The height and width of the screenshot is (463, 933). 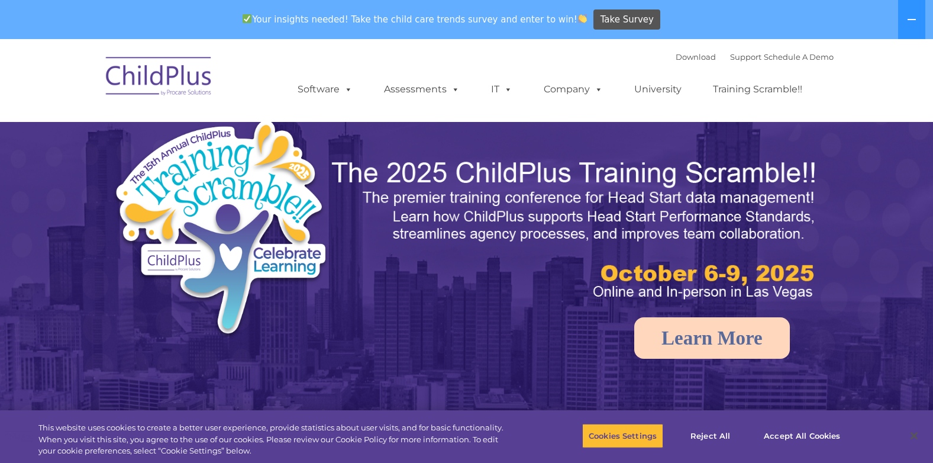 What do you see at coordinates (189, 131) in the screenshot?
I see `span: Phone number` at bounding box center [189, 131].